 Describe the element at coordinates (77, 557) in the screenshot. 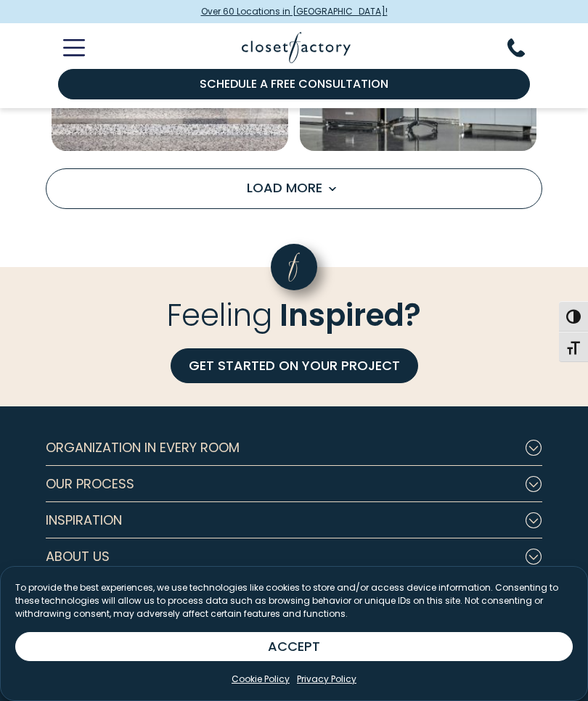

I see `span: About Us` at that location.